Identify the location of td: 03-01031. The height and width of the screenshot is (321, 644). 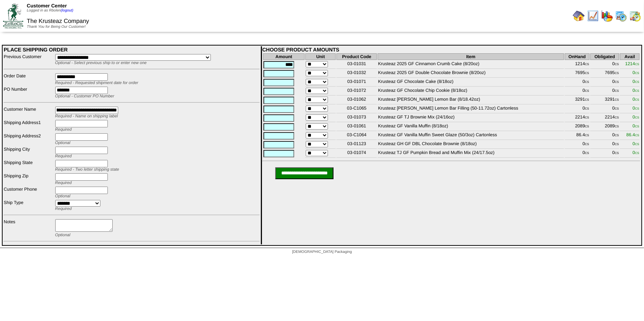
(356, 65).